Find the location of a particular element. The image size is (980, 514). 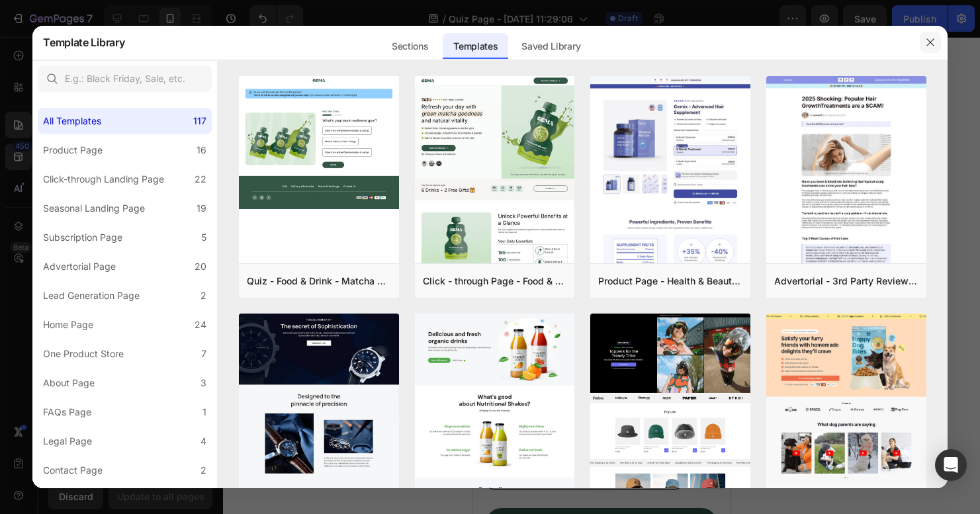

div: 24 is located at coordinates (200, 325).